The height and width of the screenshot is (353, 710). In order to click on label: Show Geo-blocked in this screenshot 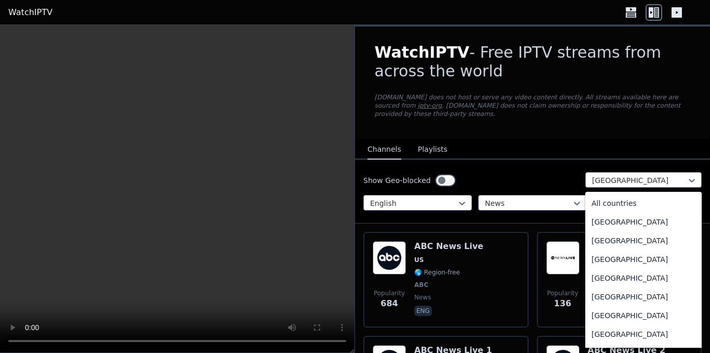, I will do `click(397, 180)`.